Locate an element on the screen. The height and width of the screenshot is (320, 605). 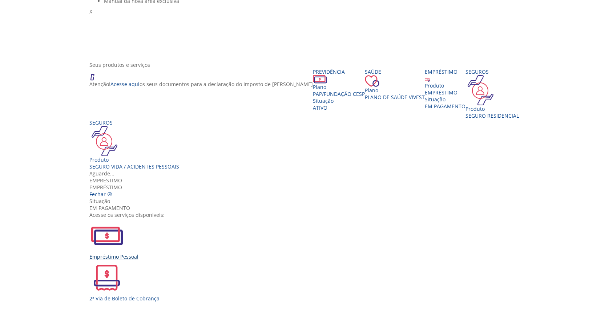
div: EMPRÉSTIMO is located at coordinates (445, 92).